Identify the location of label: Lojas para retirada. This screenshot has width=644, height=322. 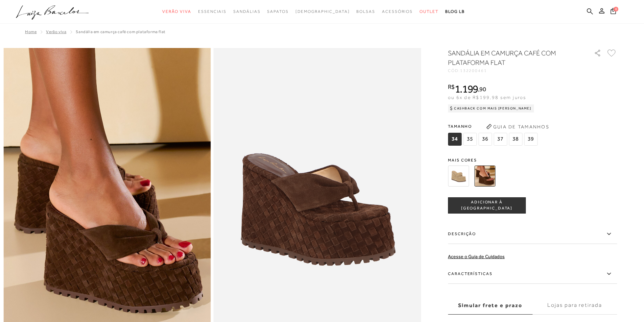
(575, 305).